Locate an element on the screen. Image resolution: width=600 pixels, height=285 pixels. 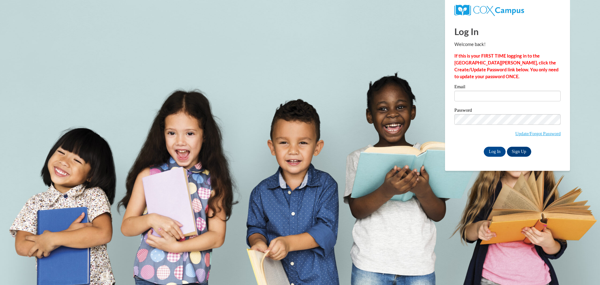
input: Log In is located at coordinates (494, 151).